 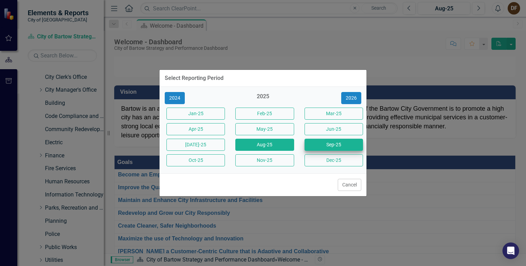 What do you see at coordinates (175, 98) in the screenshot?
I see `button: 2024` at bounding box center [175, 98].